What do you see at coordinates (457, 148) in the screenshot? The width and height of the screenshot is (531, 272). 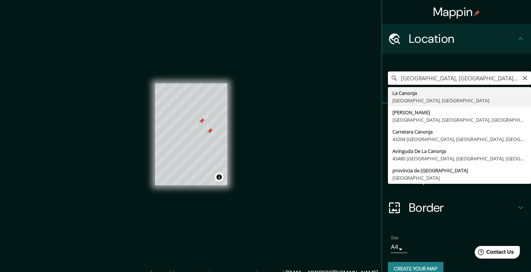 I see `div: Style` at bounding box center [457, 148].